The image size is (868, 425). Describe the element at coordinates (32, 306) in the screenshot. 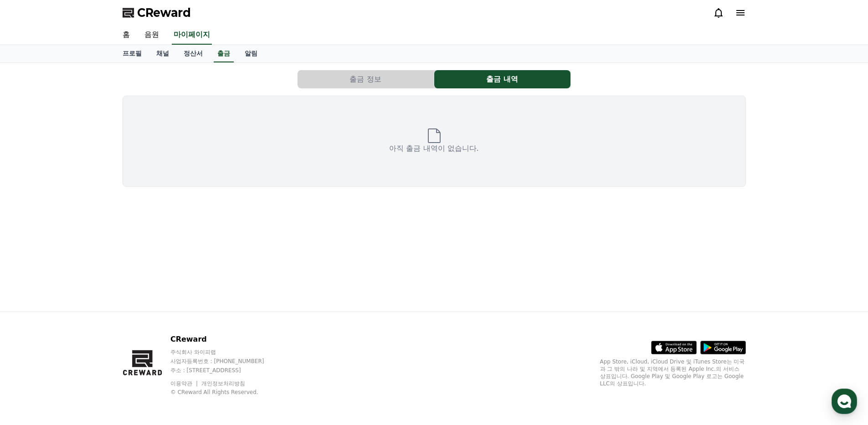

I see `span: 홈` at that location.